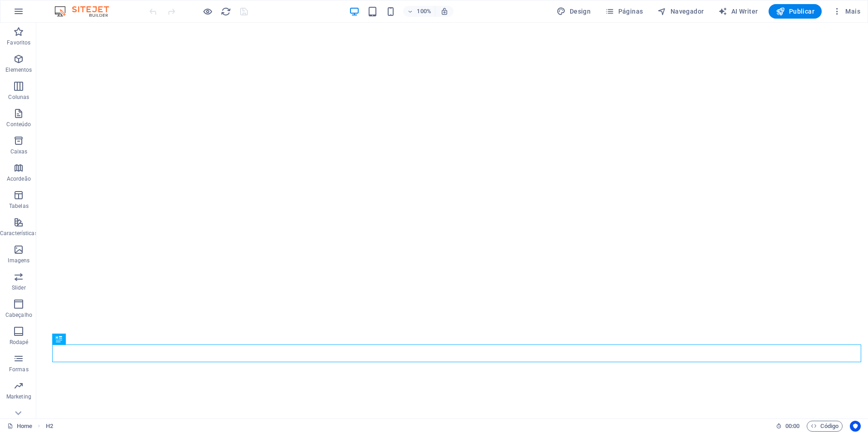 This screenshot has width=868, height=433. Describe the element at coordinates (680, 11) in the screenshot. I see `span: Navegador` at that location.